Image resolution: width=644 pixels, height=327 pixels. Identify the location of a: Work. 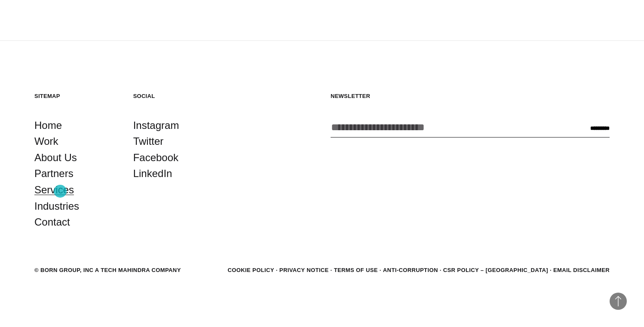
(47, 141).